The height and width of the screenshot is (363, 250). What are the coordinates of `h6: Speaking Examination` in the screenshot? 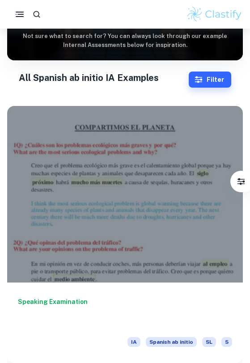 It's located at (125, 311).